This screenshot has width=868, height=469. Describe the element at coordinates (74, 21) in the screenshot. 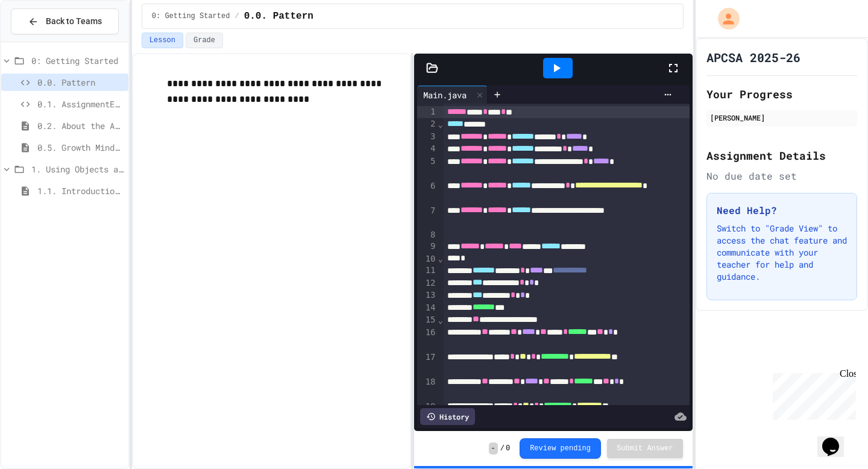

I see `span: Back to Teams` at that location.